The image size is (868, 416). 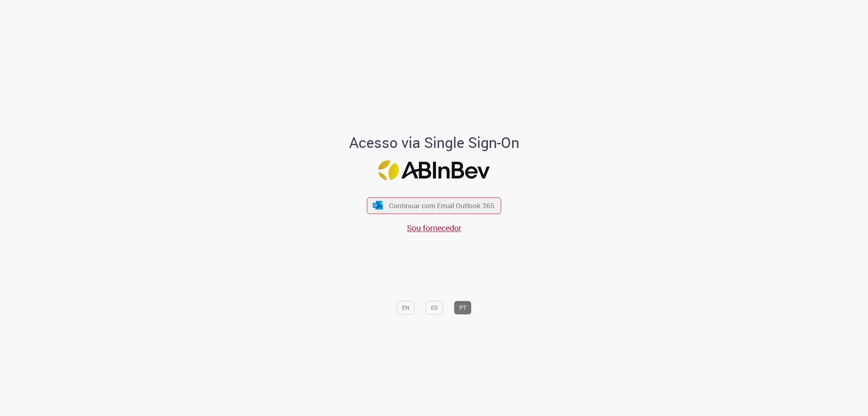 I want to click on img: ícone Azure/Microsoft 360, so click(x=378, y=205).